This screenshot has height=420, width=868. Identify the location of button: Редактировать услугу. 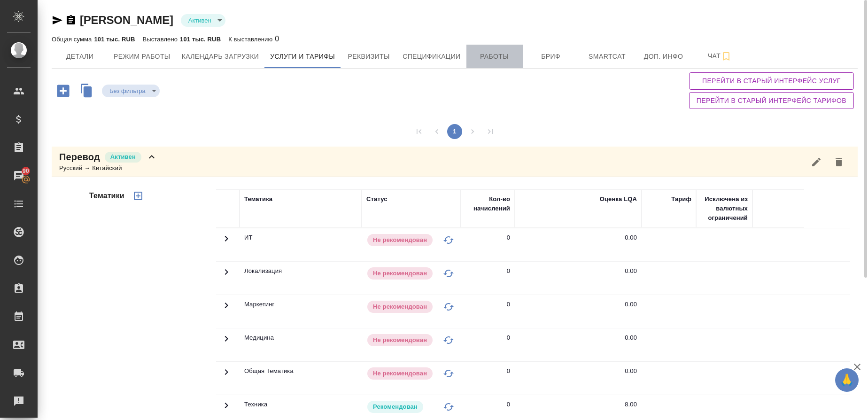
(816, 162).